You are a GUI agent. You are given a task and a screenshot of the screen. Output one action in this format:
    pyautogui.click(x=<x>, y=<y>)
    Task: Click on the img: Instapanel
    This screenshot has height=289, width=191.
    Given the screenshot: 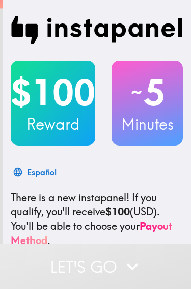 What is the action you would take?
    pyautogui.click(x=97, y=30)
    